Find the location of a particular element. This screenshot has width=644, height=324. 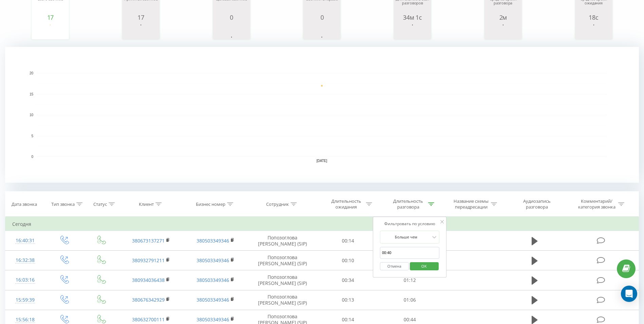

div: 2м is located at coordinates (503, 18).